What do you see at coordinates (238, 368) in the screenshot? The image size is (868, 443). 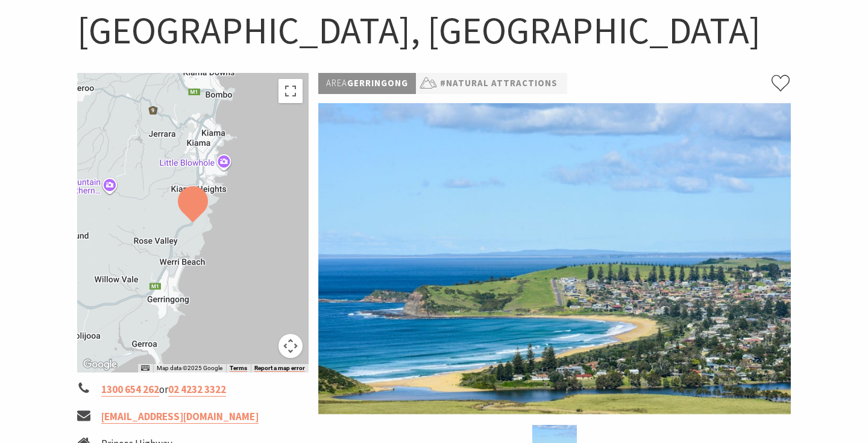 I see `a: Terms (opens in new tab)` at bounding box center [238, 368].